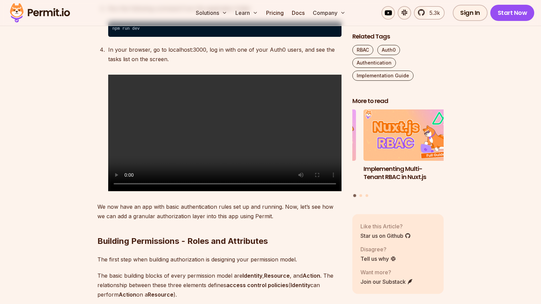 This screenshot has height=304, width=541. Describe the element at coordinates (310, 135) in the screenshot. I see `img: Policy-Based Access Control (PBAC) Isn’t as Great as You Think` at that location.